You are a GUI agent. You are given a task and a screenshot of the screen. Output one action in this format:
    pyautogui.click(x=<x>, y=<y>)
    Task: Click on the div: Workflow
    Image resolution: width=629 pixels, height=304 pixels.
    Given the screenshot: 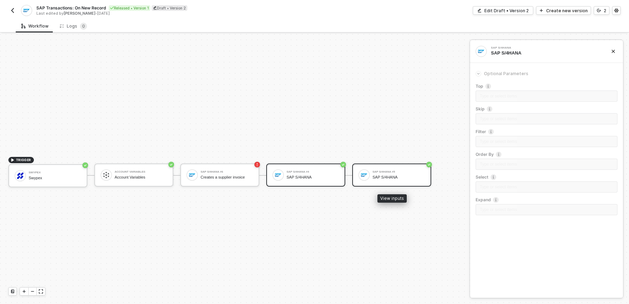 What is the action you would take?
    pyautogui.click(x=35, y=26)
    